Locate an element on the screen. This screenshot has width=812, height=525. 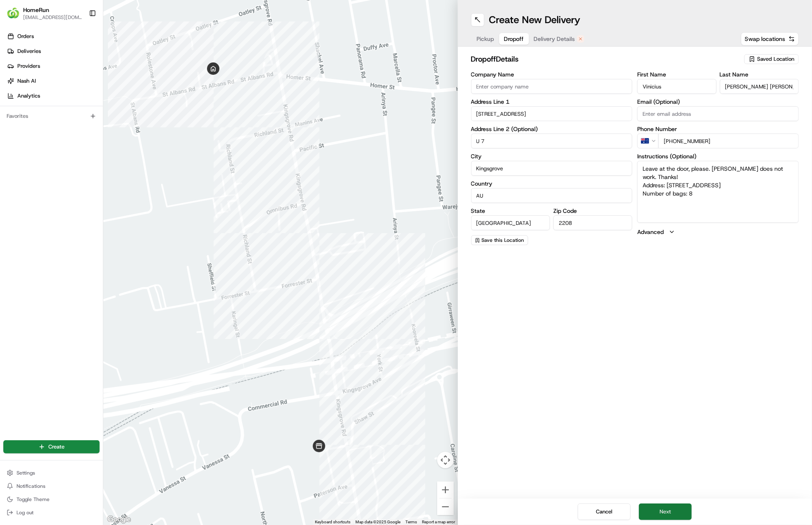
input: Enter country is located at coordinates (552, 196).